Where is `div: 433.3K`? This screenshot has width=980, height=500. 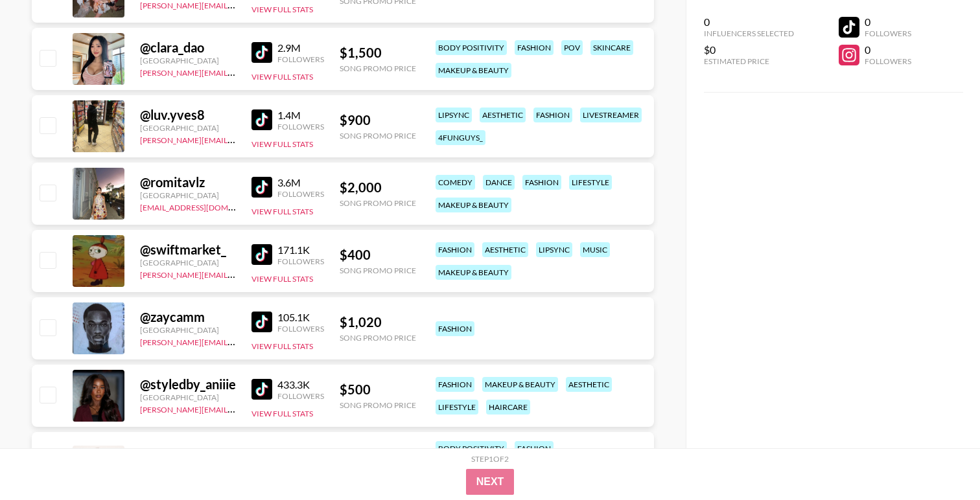 div: 433.3K is located at coordinates (301, 385).